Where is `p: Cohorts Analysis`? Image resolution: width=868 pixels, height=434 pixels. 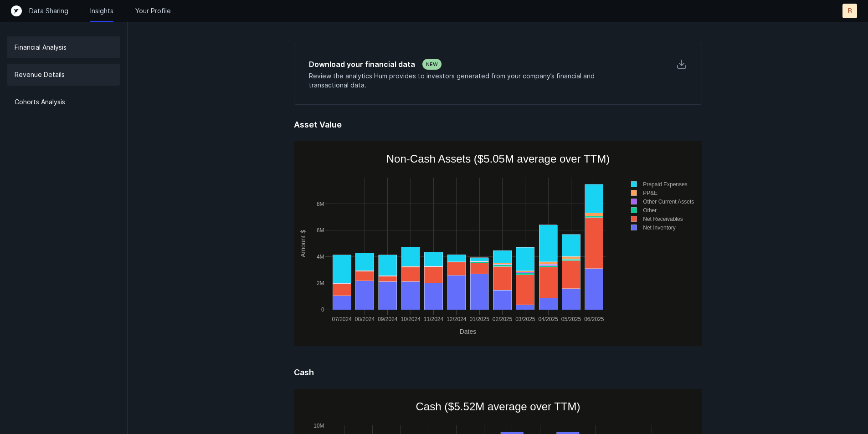 p: Cohorts Analysis is located at coordinates (40, 102).